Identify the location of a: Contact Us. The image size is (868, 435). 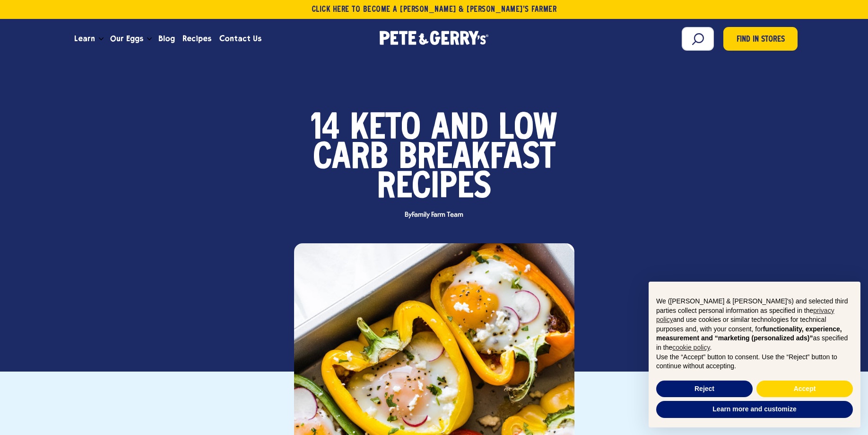
(241, 39).